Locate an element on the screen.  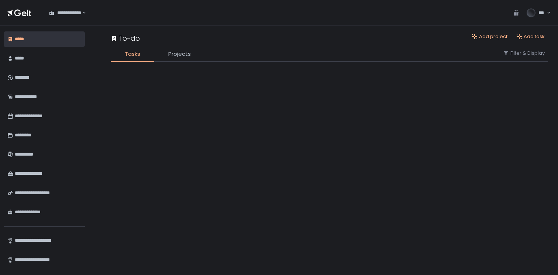
input: Search for option is located at coordinates (81, 13).